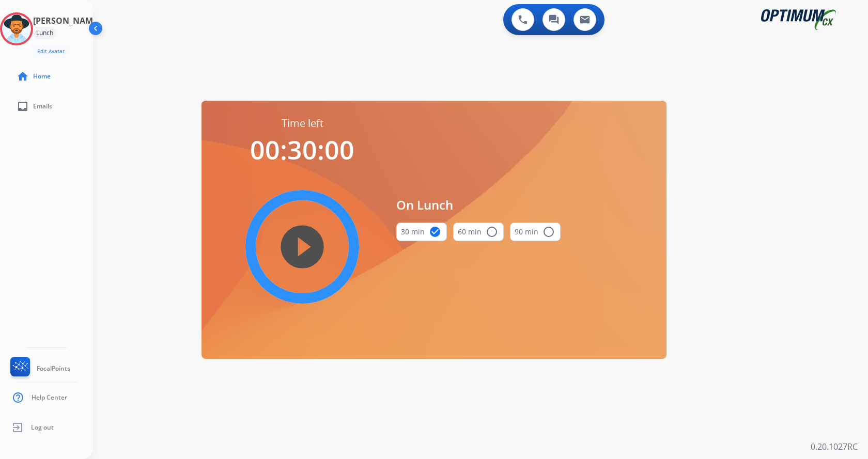  I want to click on div: Lunch, so click(44, 33).